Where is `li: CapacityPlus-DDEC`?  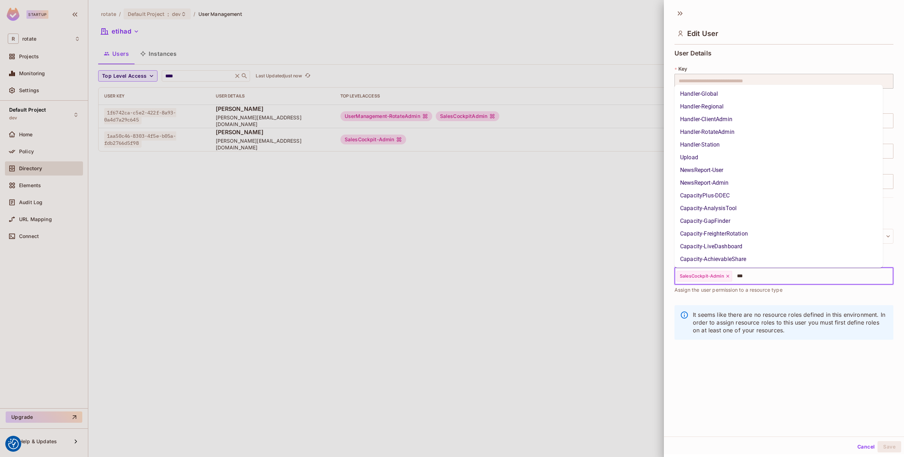 li: CapacityPlus-DDEC is located at coordinates (778, 196).